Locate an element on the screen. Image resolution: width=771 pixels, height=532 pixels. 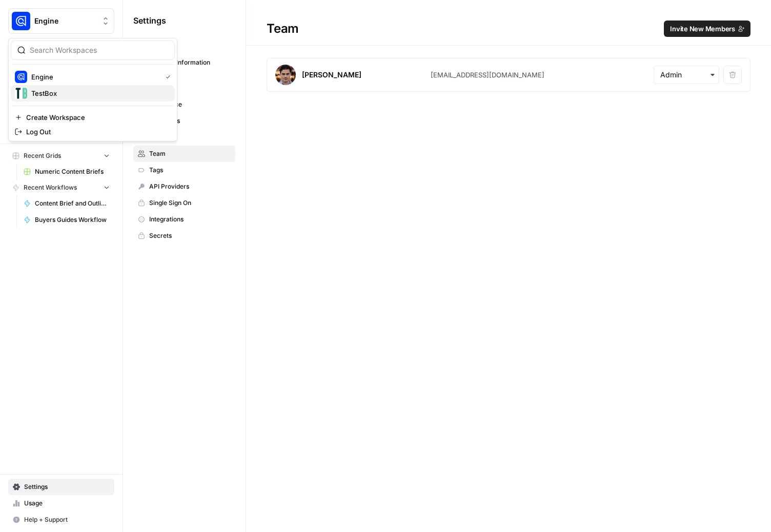
span: Buyers Guides Workflow is located at coordinates (72, 220).